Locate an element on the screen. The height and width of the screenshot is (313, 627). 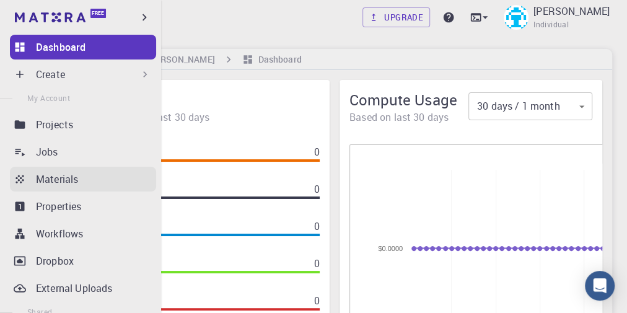
div: 30 days / 1 month is located at coordinates (531, 107).